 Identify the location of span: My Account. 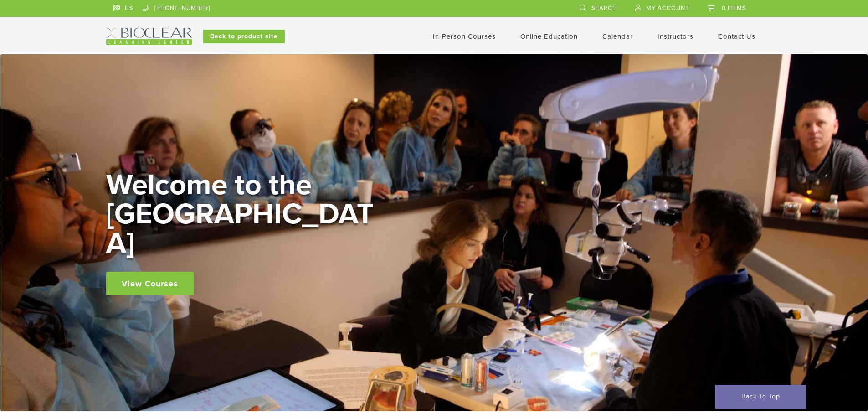
(668, 8).